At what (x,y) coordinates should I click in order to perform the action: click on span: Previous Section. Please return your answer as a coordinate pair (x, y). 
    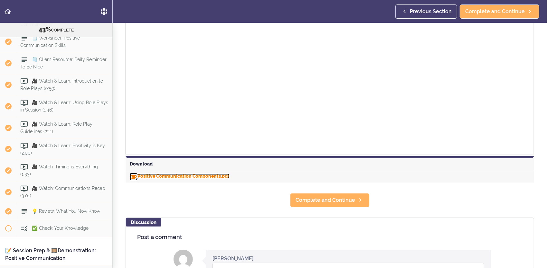
    Looking at the image, I should click on (431, 12).